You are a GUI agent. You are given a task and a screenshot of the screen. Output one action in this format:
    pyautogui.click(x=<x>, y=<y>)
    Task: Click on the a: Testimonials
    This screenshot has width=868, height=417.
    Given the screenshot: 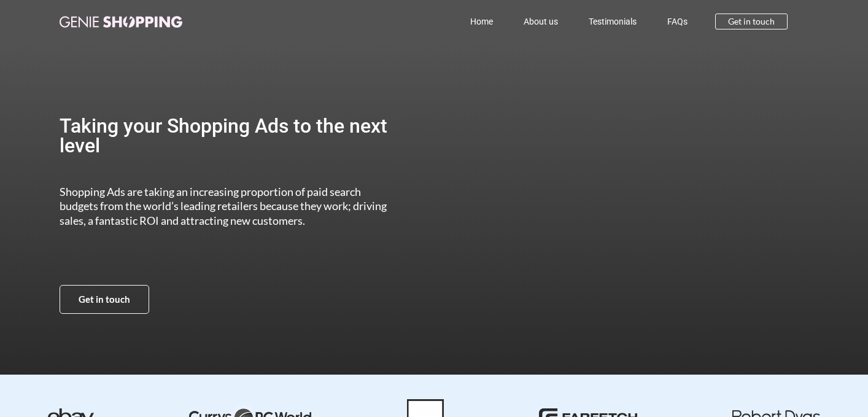 What is the action you would take?
    pyautogui.click(x=613, y=21)
    